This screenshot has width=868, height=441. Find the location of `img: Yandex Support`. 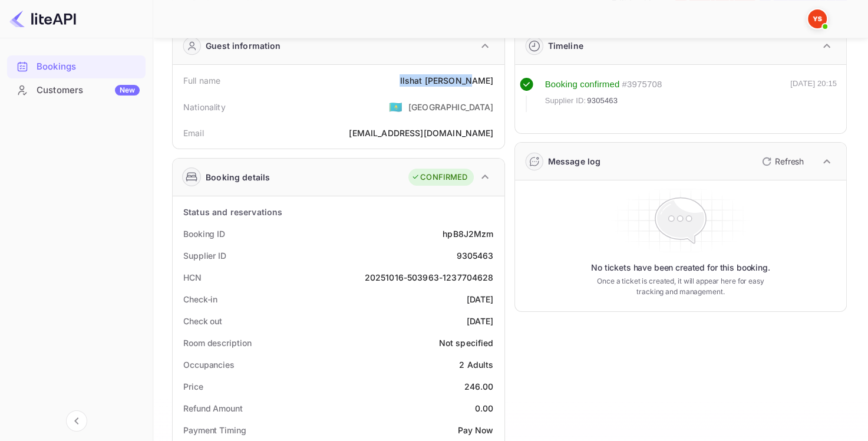

img: Yandex Support is located at coordinates (817, 19).